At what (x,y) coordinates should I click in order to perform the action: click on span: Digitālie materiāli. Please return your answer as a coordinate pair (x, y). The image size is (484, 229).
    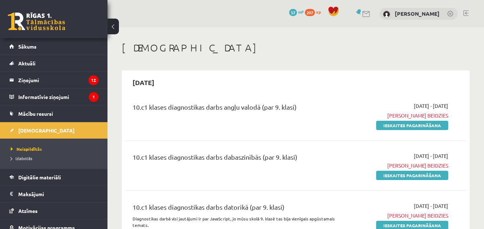
    Looking at the image, I should click on (39, 178).